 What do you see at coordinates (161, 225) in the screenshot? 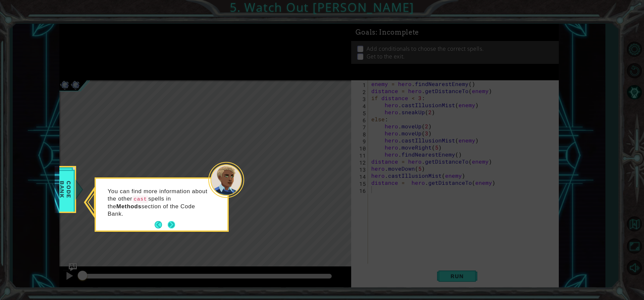
I see `button: Back` at bounding box center [161, 225].